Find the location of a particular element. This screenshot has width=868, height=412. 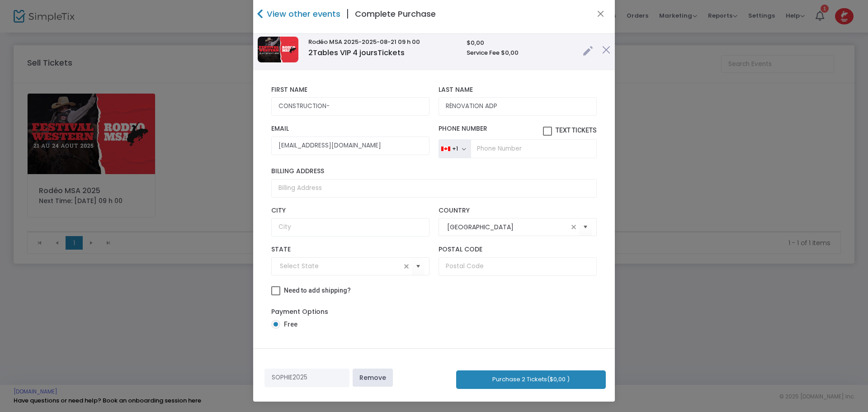

span: Tables VIP 4 jours is located at coordinates (356, 53).